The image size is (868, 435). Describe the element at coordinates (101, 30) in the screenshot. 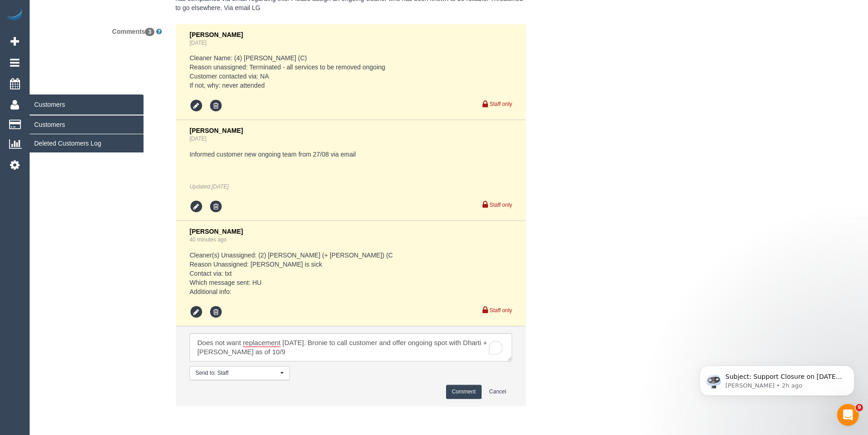

I see `label: Comments` at that location.